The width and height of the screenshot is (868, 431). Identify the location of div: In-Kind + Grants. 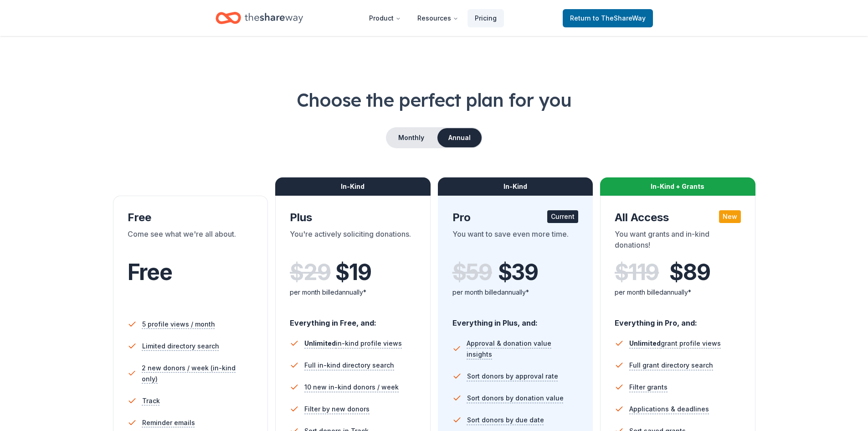
(678, 187).